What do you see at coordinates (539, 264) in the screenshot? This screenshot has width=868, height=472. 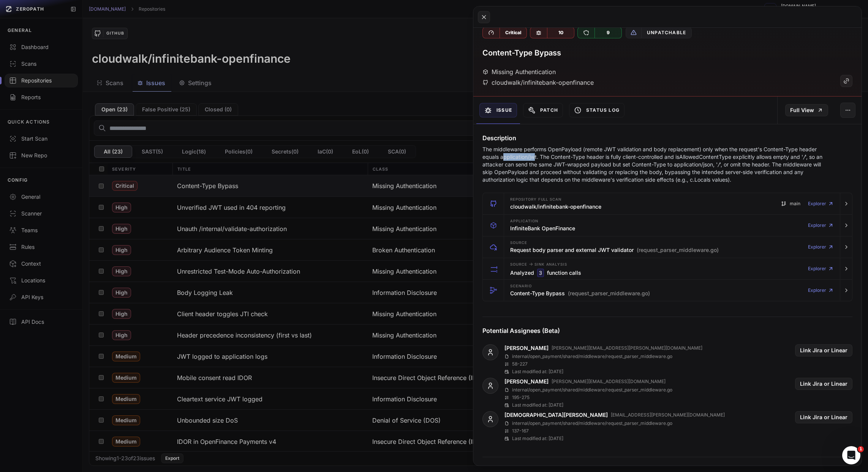 I see `span: Source Sink Analysis` at bounding box center [539, 264].